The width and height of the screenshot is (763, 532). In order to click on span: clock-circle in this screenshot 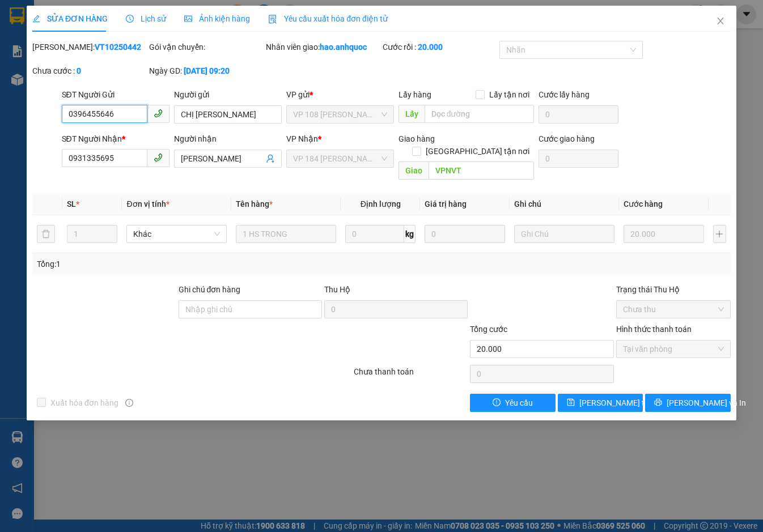, I will do `click(129, 19)`.